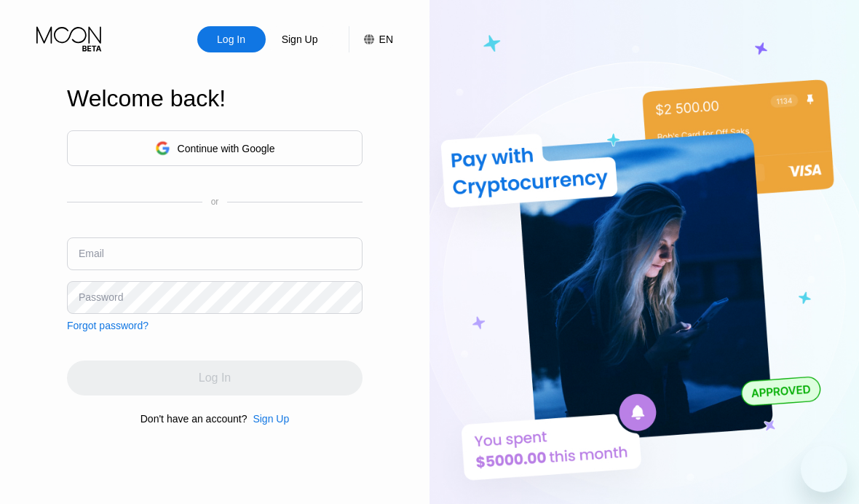  What do you see at coordinates (193, 418) in the screenshot?
I see `div: Don't have an account?` at bounding box center [193, 418].